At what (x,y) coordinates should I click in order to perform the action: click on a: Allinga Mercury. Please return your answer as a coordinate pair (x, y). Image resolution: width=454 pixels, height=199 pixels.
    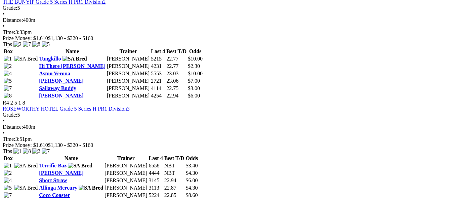
    Looking at the image, I should click on (58, 187).